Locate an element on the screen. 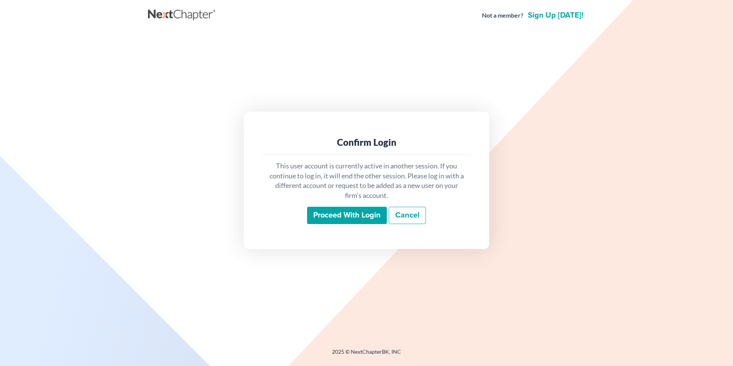 Image resolution: width=733 pixels, height=366 pixels. input: Proceed with login is located at coordinates (347, 216).